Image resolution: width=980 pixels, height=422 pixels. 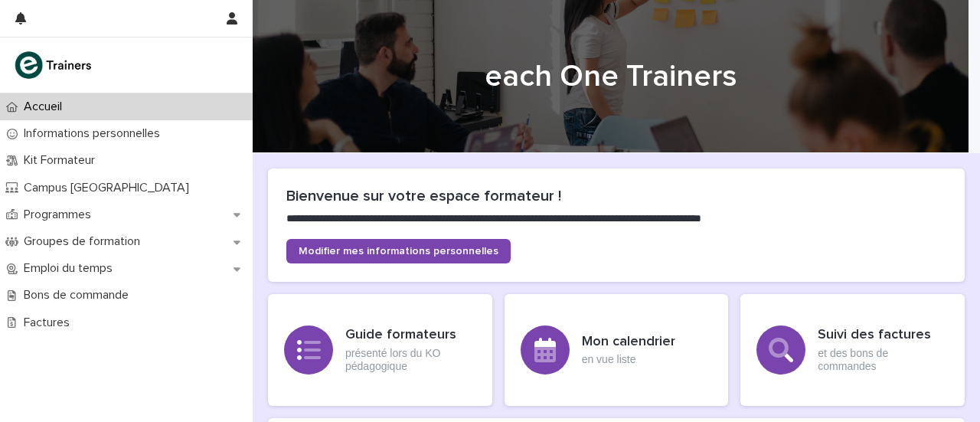 What do you see at coordinates (50, 322) in the screenshot?
I see `p: Factures` at bounding box center [50, 322].